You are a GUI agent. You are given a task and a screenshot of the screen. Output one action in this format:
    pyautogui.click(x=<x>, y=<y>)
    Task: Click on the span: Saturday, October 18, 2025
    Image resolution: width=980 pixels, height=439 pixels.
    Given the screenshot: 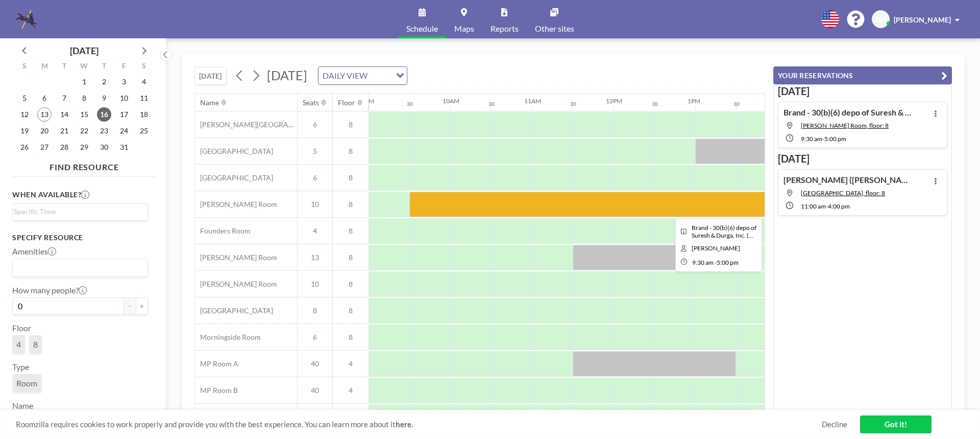 What is the action you would take?
    pyautogui.click(x=144, y=115)
    